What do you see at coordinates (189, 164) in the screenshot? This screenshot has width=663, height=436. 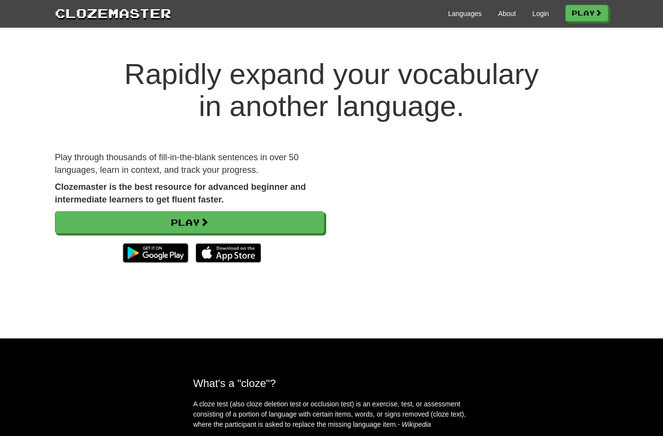 I see `p: Play through thousands of fill-in-the-blank sentences in over 50 languages, learn in context, and...` at bounding box center [189, 164].